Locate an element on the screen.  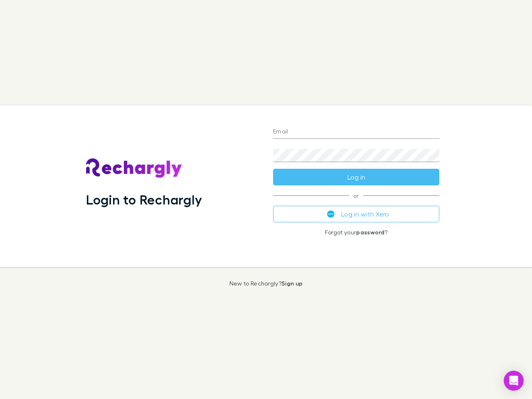
p: Forgot your ? is located at coordinates (356, 232).